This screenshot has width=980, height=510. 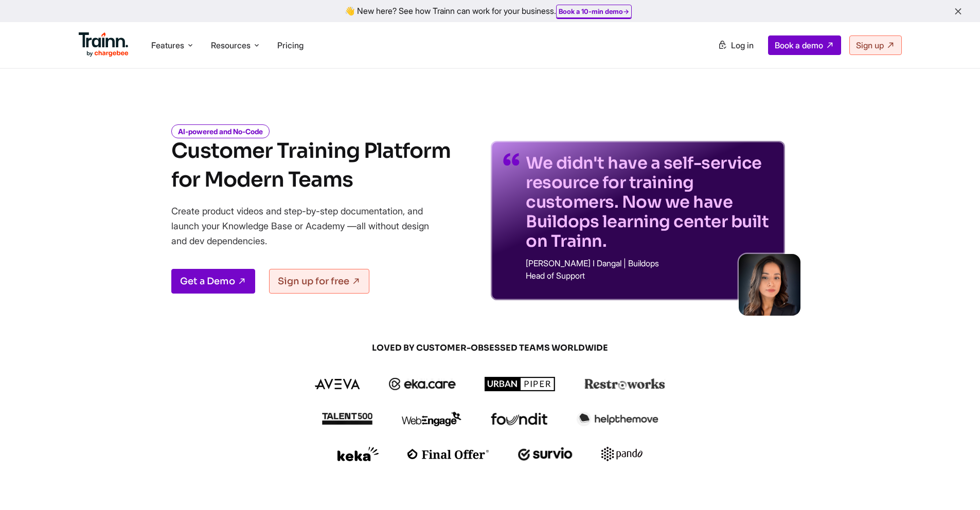 What do you see at coordinates (742, 45) in the screenshot?
I see `span: Log in` at bounding box center [742, 45].